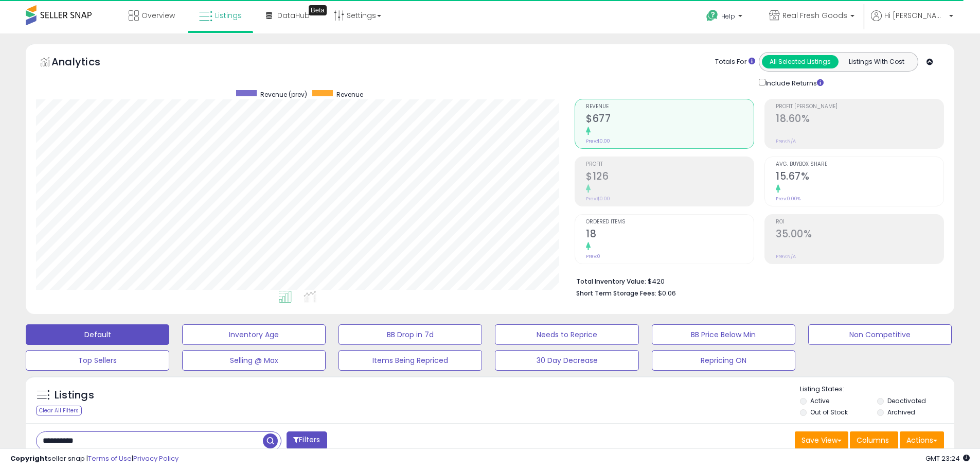  What do you see at coordinates (94, 458) in the screenshot?
I see `div: seller snap | |` at bounding box center [94, 458].